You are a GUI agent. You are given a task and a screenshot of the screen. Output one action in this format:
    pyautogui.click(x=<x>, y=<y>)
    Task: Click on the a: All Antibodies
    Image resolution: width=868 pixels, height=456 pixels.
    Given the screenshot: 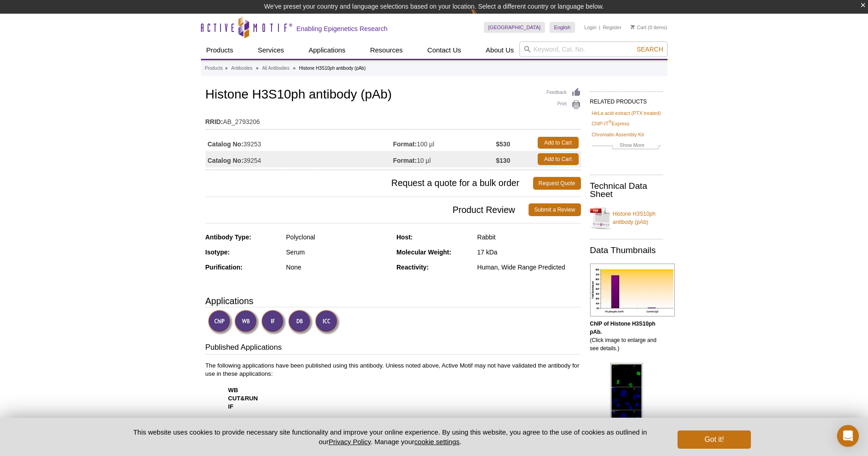 What is the action you would take?
    pyautogui.click(x=276, y=68)
    